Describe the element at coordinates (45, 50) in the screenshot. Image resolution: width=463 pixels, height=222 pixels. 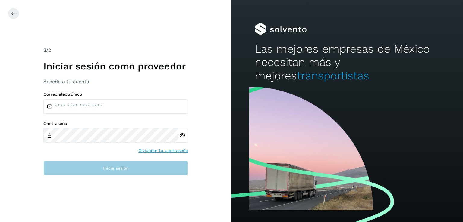
I see `span: 2` at that location.